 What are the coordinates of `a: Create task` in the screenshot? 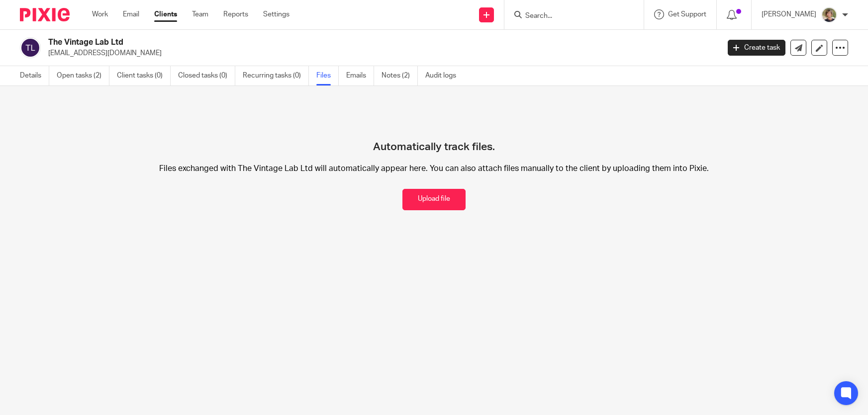 It's located at (757, 48).